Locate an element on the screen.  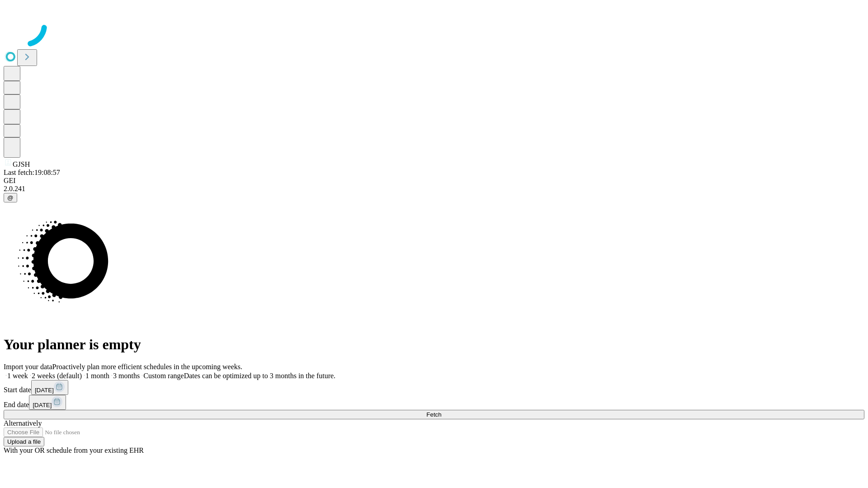
span: Alternatively is located at coordinates (23, 422).